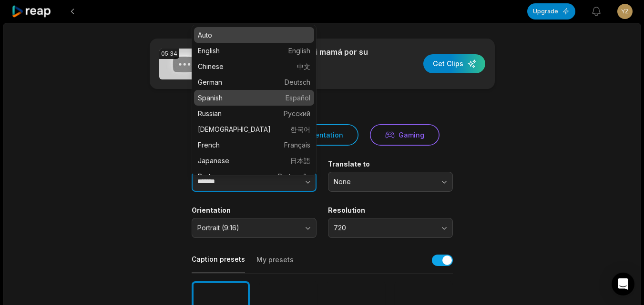 The image size is (644, 305). What do you see at coordinates (383, 228) in the screenshot?
I see `span: 720` at bounding box center [383, 228].